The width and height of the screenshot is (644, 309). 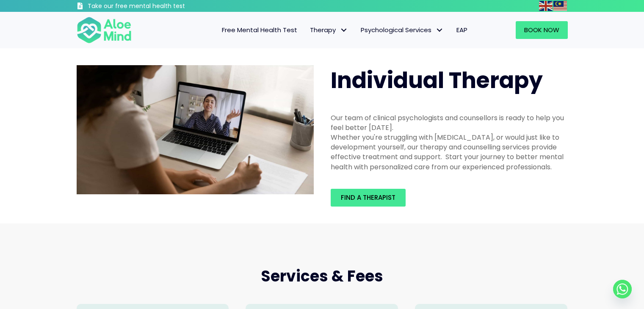 I want to click on a: Find a therapist, so click(x=368, y=198).